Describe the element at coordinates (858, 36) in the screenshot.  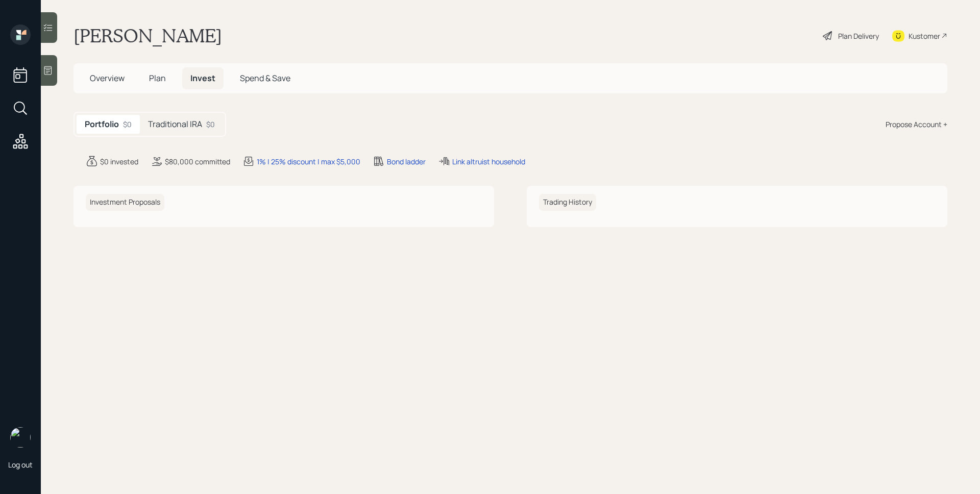
I see `div: Plan Delivery` at that location.